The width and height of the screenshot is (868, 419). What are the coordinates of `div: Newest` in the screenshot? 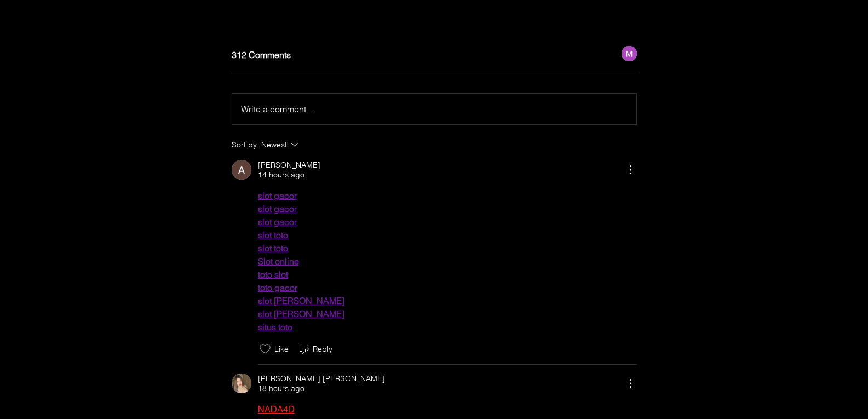 It's located at (274, 145).